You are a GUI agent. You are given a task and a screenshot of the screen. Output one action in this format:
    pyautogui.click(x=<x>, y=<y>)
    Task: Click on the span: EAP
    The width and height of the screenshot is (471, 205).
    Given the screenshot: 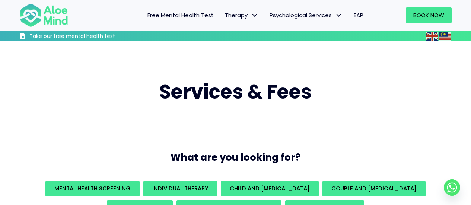 What is the action you would take?
    pyautogui.click(x=358, y=15)
    